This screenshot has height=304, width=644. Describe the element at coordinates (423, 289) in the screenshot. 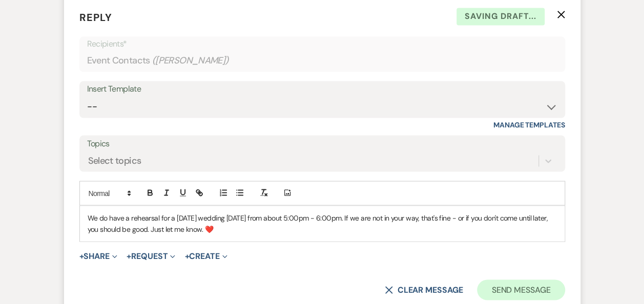

I see `button: Clear message` at that location.